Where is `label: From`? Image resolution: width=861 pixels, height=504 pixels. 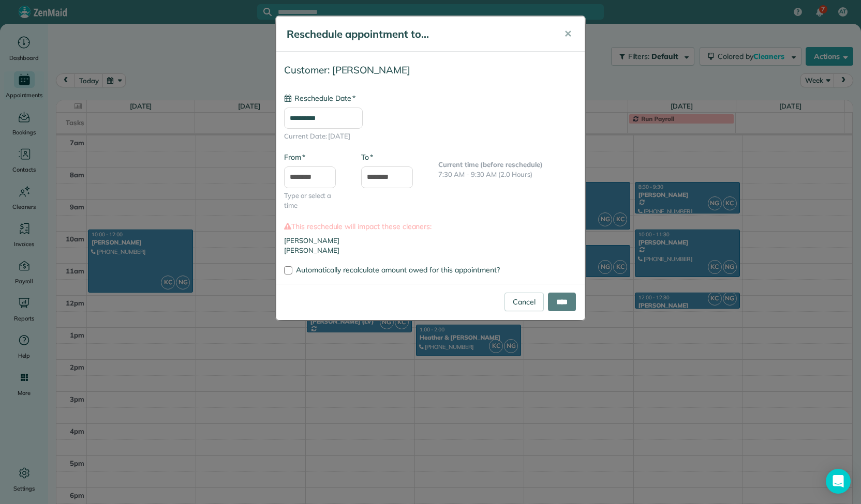
label: From is located at coordinates (295, 157).